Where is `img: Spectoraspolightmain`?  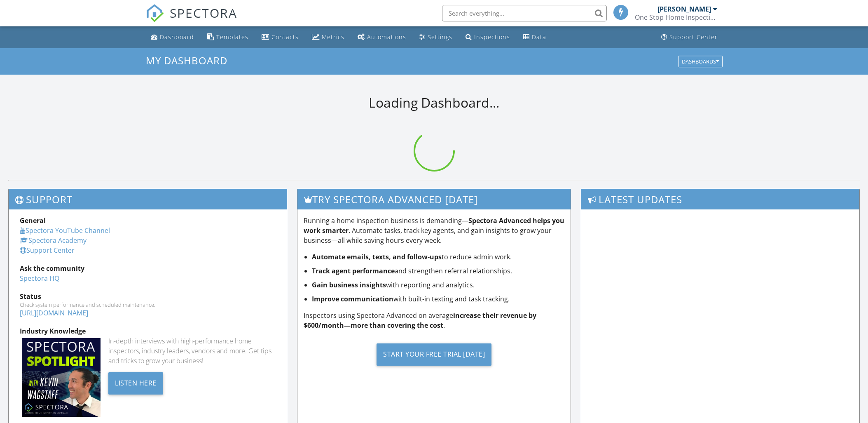 img: Spectoraspolightmain is located at coordinates (61, 377).